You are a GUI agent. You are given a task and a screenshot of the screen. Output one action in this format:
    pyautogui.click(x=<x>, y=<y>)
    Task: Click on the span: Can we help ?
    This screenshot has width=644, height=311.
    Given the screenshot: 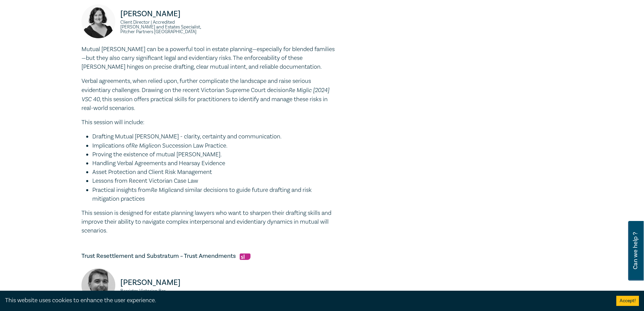 What is the action you would take?
    pyautogui.click(x=635, y=250)
    